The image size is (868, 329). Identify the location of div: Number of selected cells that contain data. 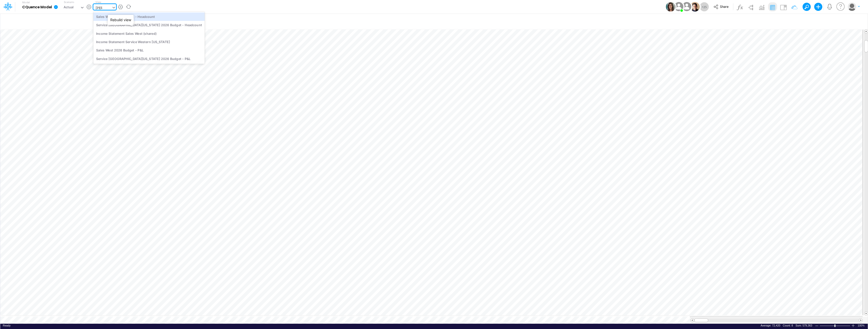
(788, 326).